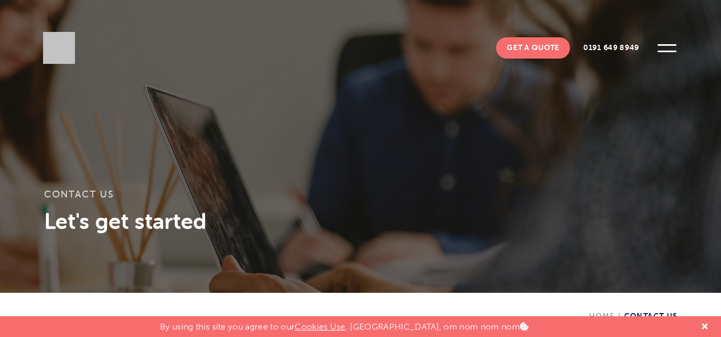  I want to click on div: Contact Us, so click(634, 306).